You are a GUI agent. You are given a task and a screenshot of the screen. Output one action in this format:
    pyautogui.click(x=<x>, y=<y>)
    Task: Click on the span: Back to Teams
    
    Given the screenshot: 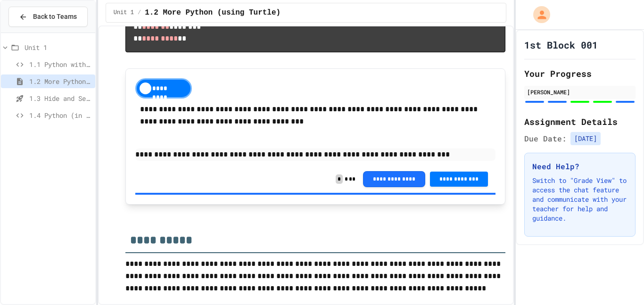 What is the action you would take?
    pyautogui.click(x=55, y=16)
    